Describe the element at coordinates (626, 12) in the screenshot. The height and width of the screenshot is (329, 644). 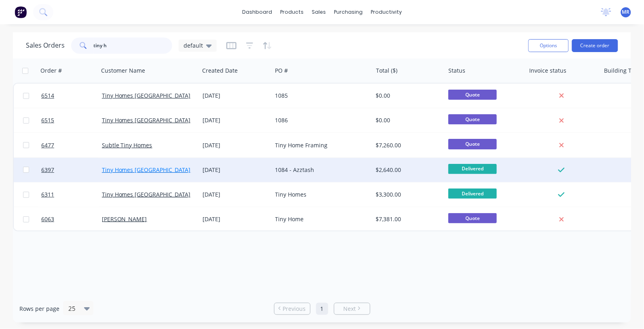
I see `span: MR` at that location.